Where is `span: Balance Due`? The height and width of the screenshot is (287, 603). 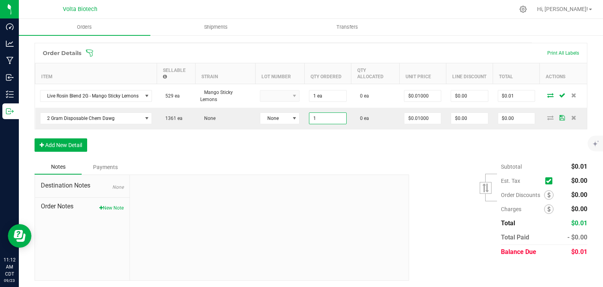
span: Balance Due is located at coordinates (518, 251).